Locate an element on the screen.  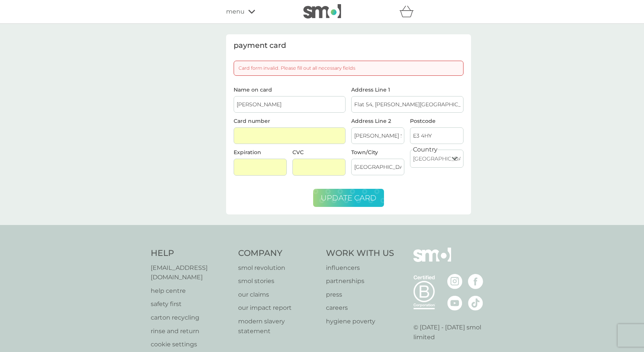
p: influencers is located at coordinates (360, 268).